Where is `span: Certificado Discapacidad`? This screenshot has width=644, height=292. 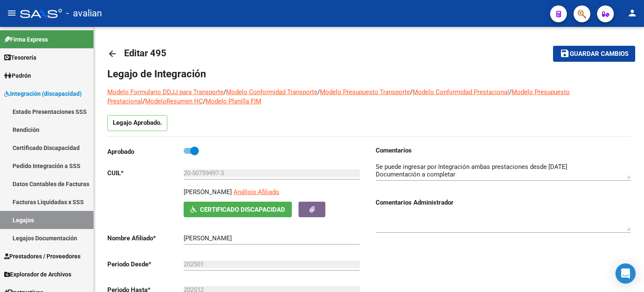
span: Certificado Discapacidad is located at coordinates (243, 209).